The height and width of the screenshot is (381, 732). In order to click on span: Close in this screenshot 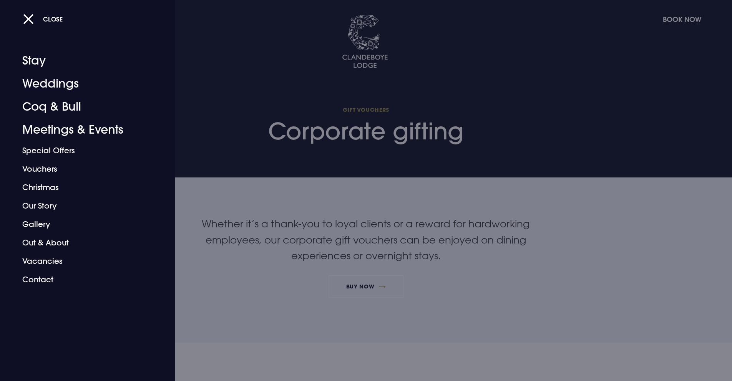, I will do `click(53, 19)`.